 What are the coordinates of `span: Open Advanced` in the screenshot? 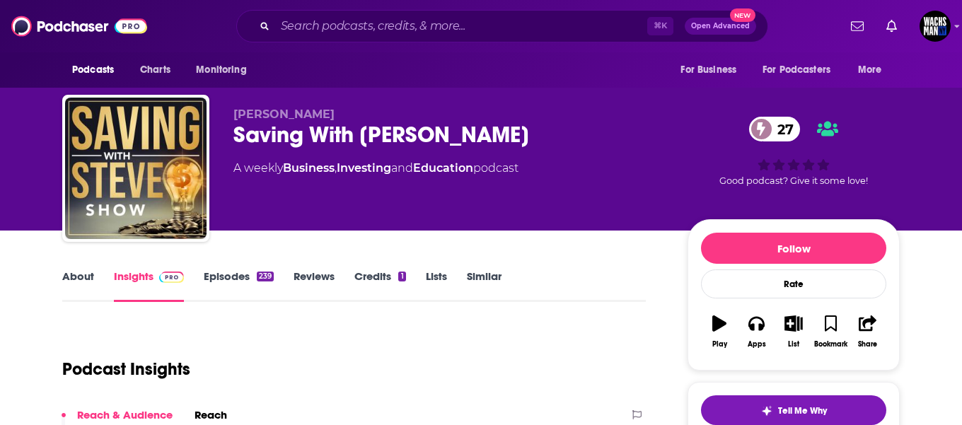 It's located at (720, 26).